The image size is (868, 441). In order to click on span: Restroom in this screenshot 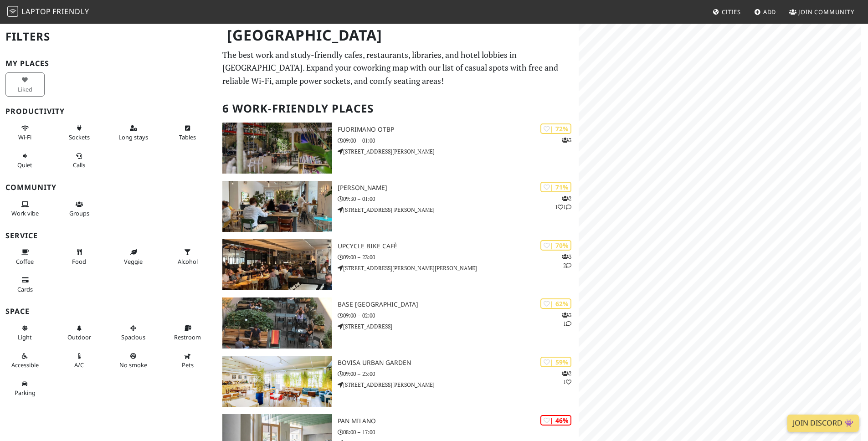, I will do `click(187, 337)`.